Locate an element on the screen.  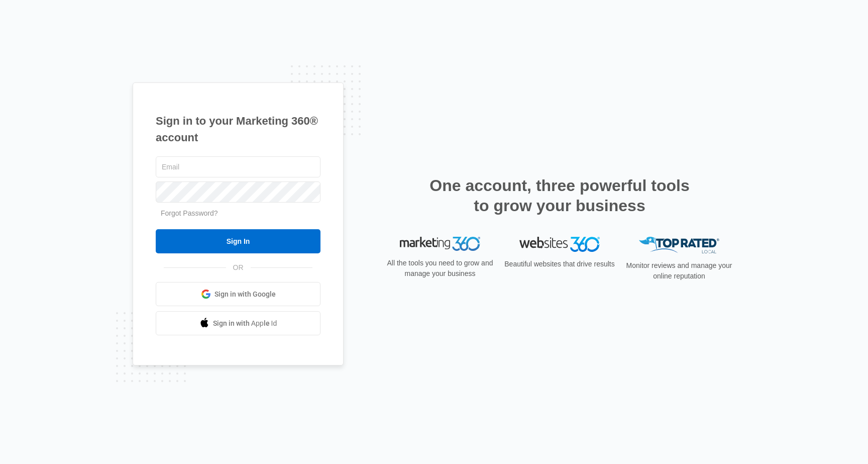
a: Forgot Password? is located at coordinates (189, 213).